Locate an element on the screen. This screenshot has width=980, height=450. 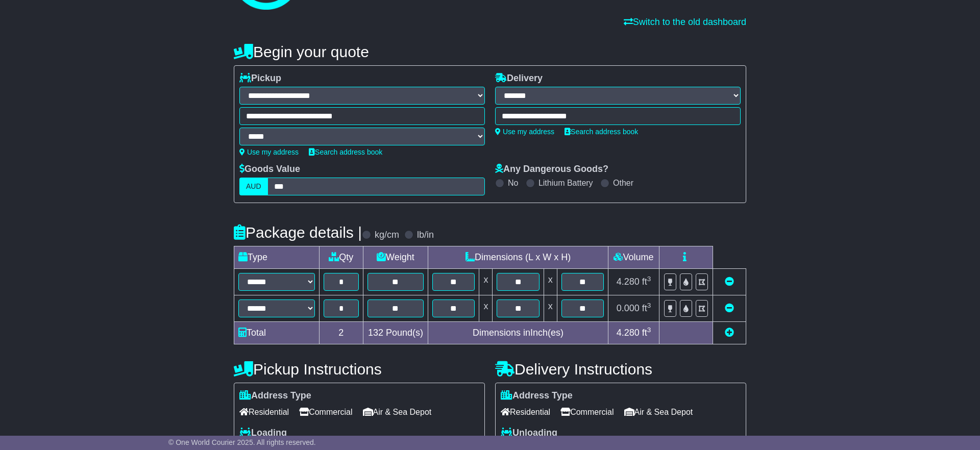
label: Pickup is located at coordinates (260, 78).